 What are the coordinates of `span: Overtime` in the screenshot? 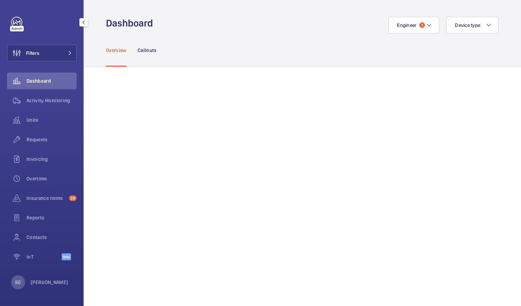 It's located at (52, 178).